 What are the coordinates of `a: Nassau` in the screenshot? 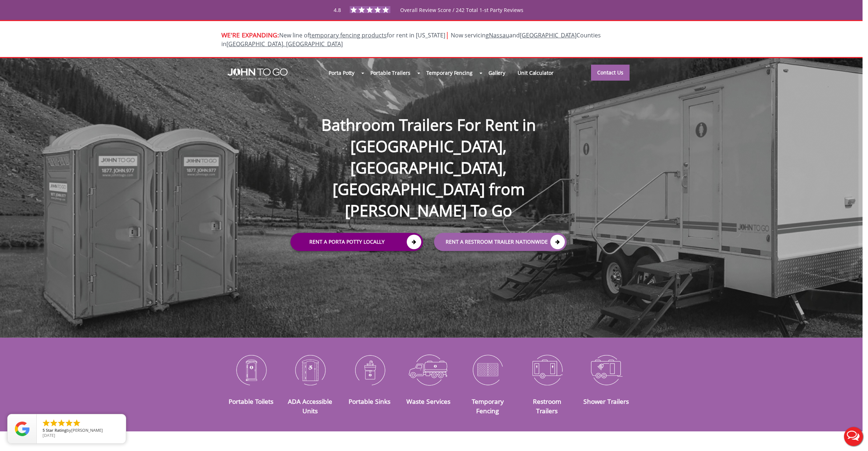 It's located at (499, 35).